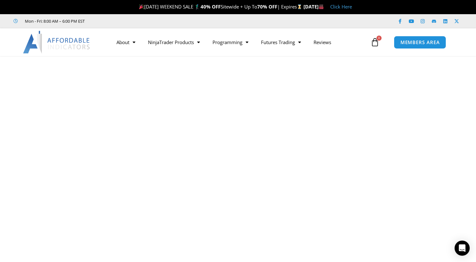  Describe the element at coordinates (54, 21) in the screenshot. I see `span: Mon - Fri: 8:00 AM – 6:00 PM EST` at that location.